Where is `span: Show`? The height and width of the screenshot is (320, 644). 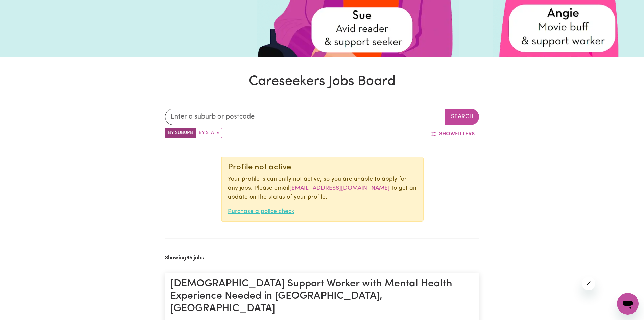
span: Show is located at coordinates (447, 134).